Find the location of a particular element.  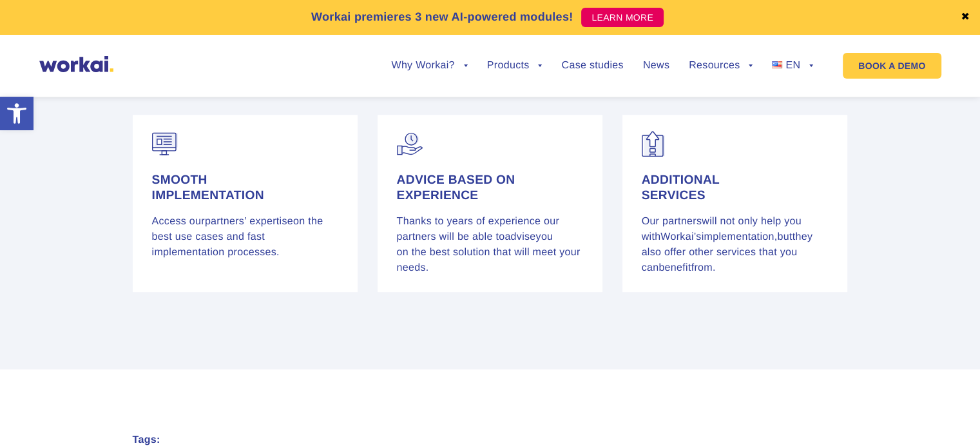

span: ise is located at coordinates (528, 237).